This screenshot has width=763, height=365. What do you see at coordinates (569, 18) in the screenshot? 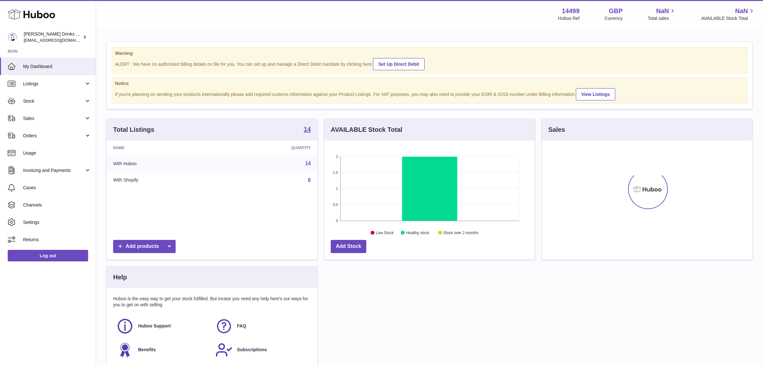
I see `div: Huboo Ref` at bounding box center [569, 18].